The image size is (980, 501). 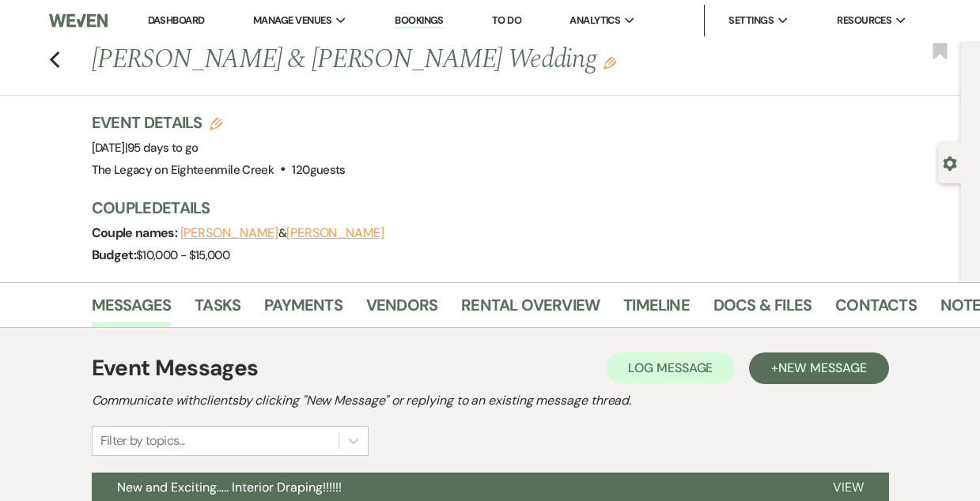 I want to click on h1: Event Messages, so click(x=175, y=368).